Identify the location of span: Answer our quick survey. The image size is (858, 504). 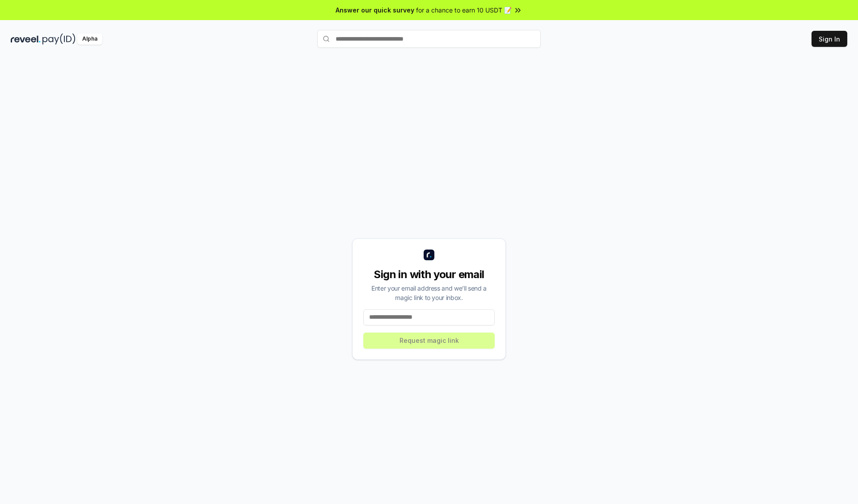
(375, 10).